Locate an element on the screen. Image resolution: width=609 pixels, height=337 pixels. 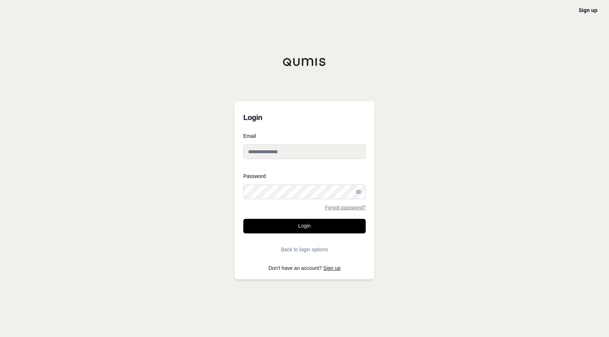
button: Login is located at coordinates (304, 226).